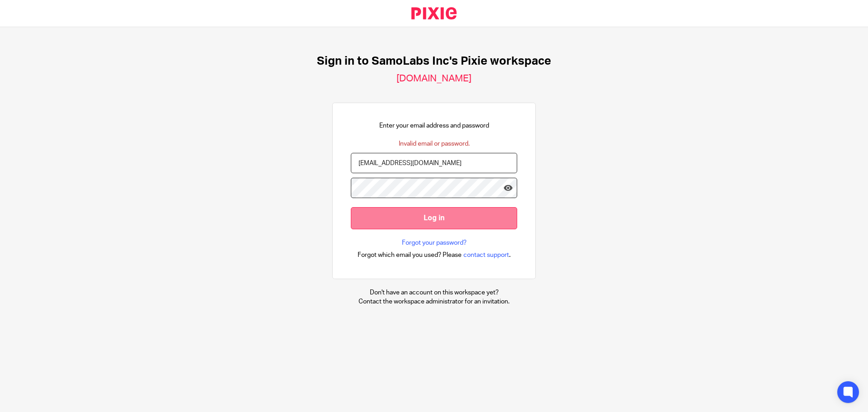  What do you see at coordinates (434, 292) in the screenshot?
I see `p: Don't have an account on this workspace yet?` at bounding box center [434, 292].